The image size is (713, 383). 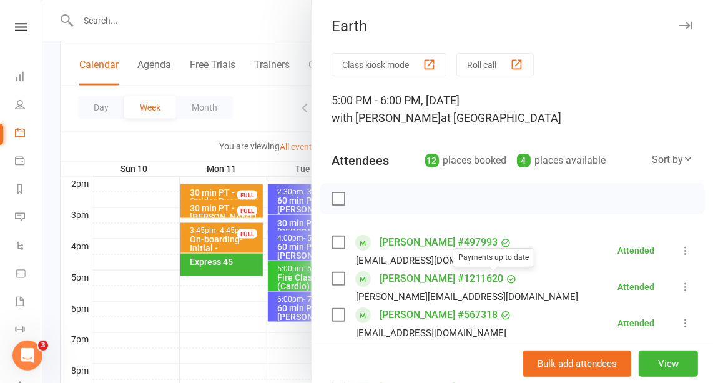 I want to click on a: Reports, so click(x=29, y=190).